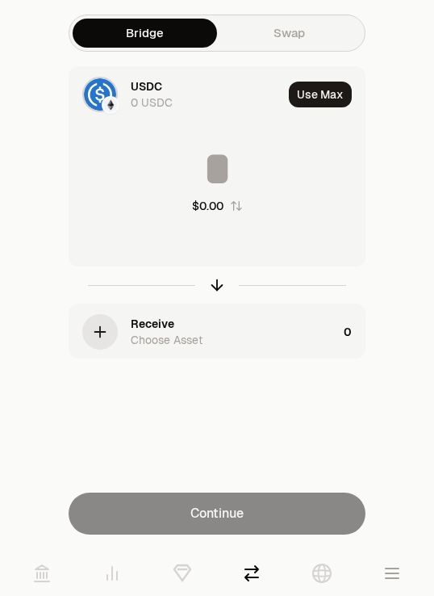 This screenshot has height=596, width=434. What do you see at coordinates (146, 86) in the screenshot?
I see `div: USDC` at bounding box center [146, 86].